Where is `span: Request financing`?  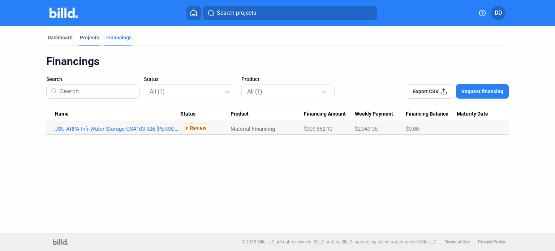 span: Request financing is located at coordinates (482, 91).